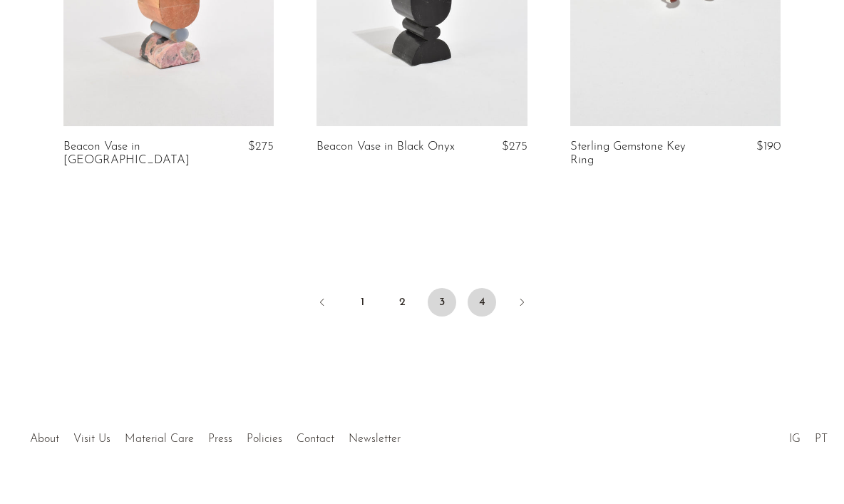  I want to click on a: PT, so click(821, 439).